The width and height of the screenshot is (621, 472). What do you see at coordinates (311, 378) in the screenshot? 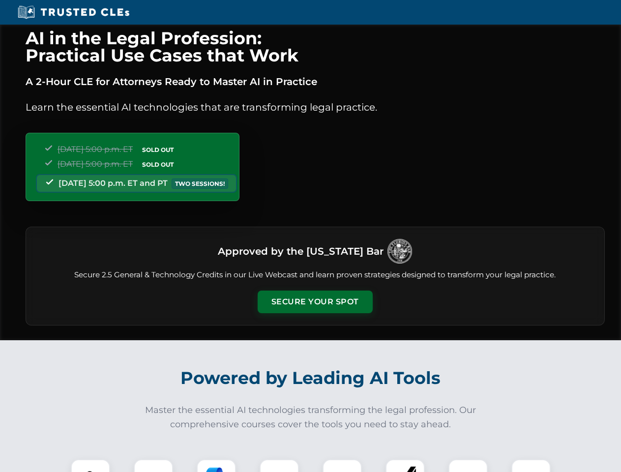
I see `h2: Powered by Leading AI Tools` at bounding box center [311, 378].